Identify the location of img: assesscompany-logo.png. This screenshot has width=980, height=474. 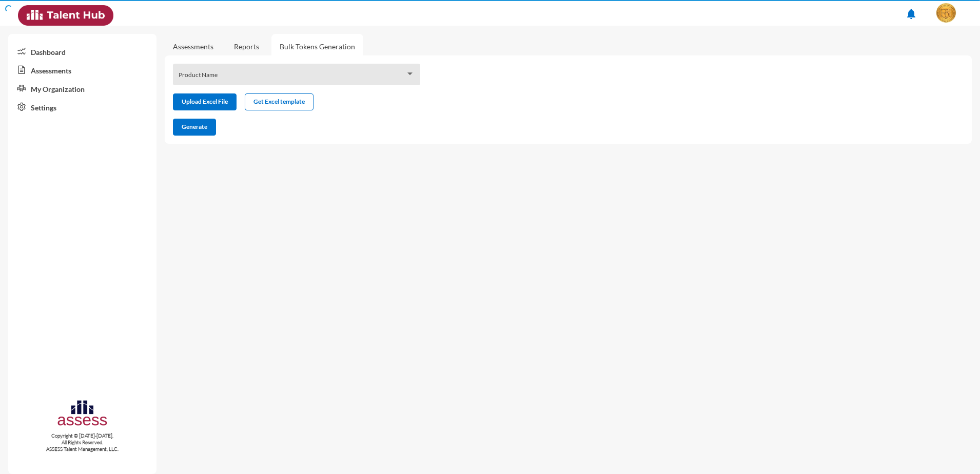
(82, 415).